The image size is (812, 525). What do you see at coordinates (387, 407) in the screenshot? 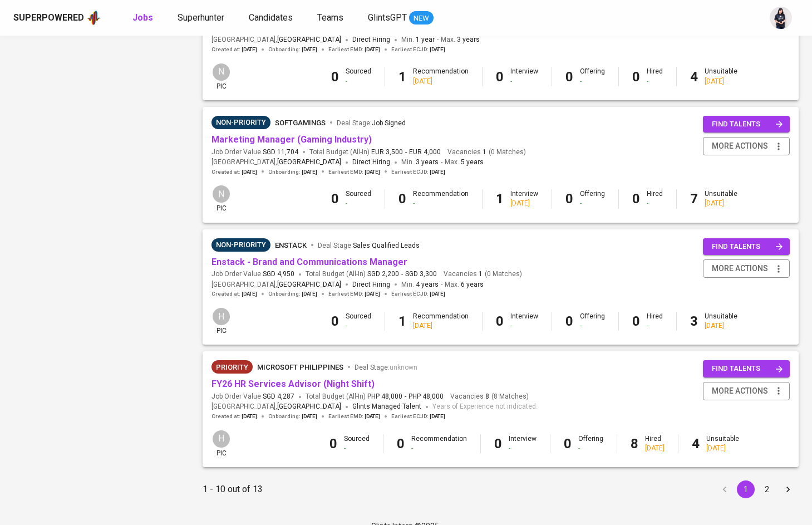
I see `span: Glints Managed Talent` at bounding box center [387, 407].